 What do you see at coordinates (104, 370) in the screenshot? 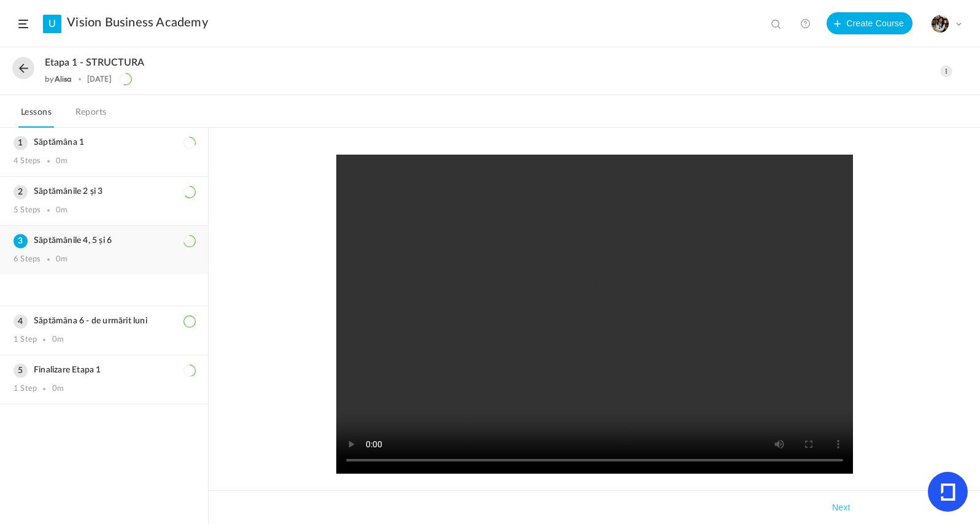
I see `h3: Finalizare Etapa 1` at bounding box center [104, 370].